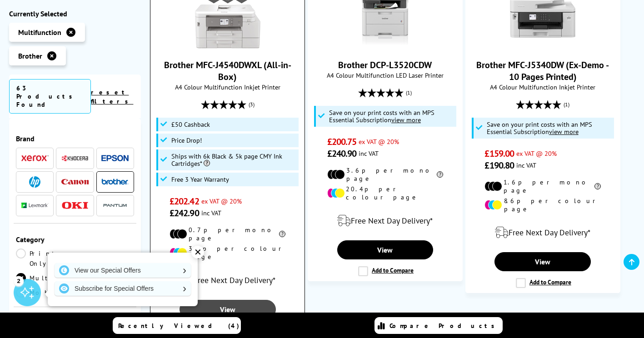 The image size is (644, 338). I want to click on span: £200.75, so click(342, 142).